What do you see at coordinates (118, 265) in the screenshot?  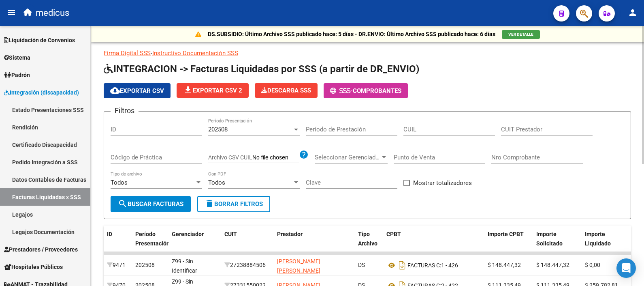 I see `div: 9471` at bounding box center [118, 265].